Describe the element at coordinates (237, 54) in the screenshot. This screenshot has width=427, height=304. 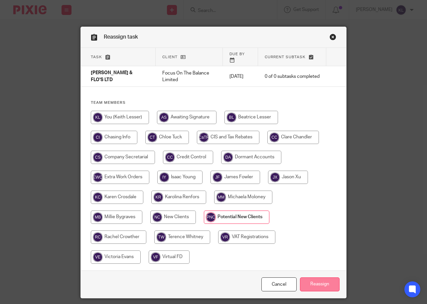
I see `span: Due by` at that location.